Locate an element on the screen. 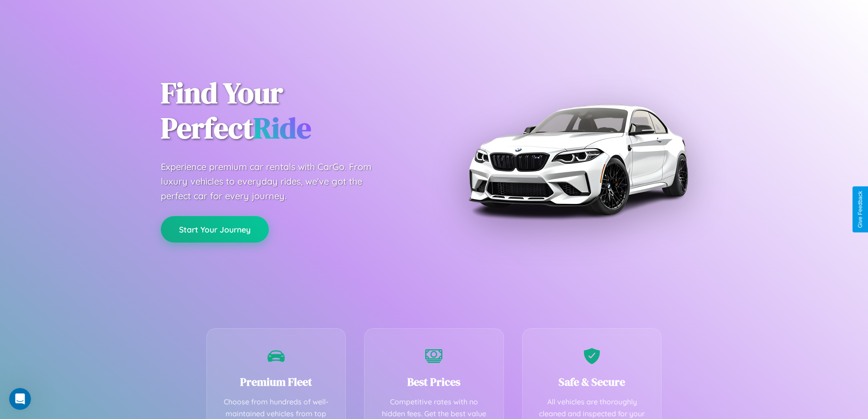  h3: Premium Fleet is located at coordinates (276, 382).